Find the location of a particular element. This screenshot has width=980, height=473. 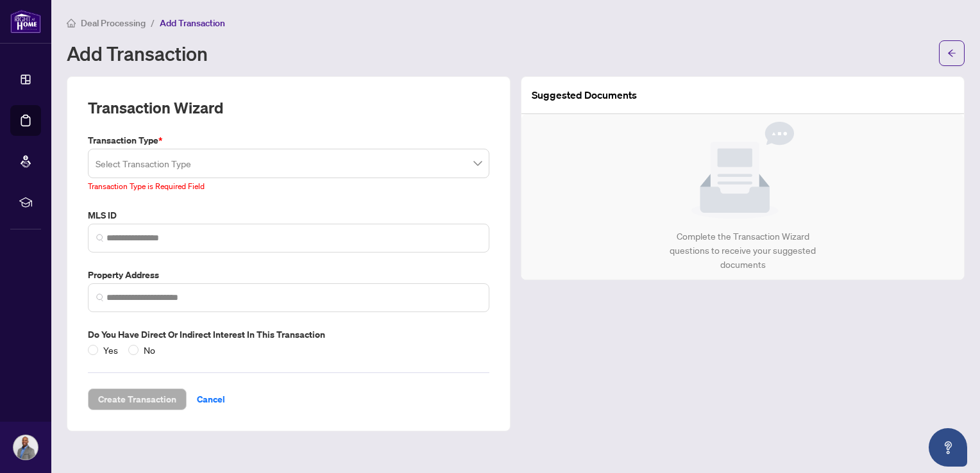

span: Add Transaction is located at coordinates (192, 23).